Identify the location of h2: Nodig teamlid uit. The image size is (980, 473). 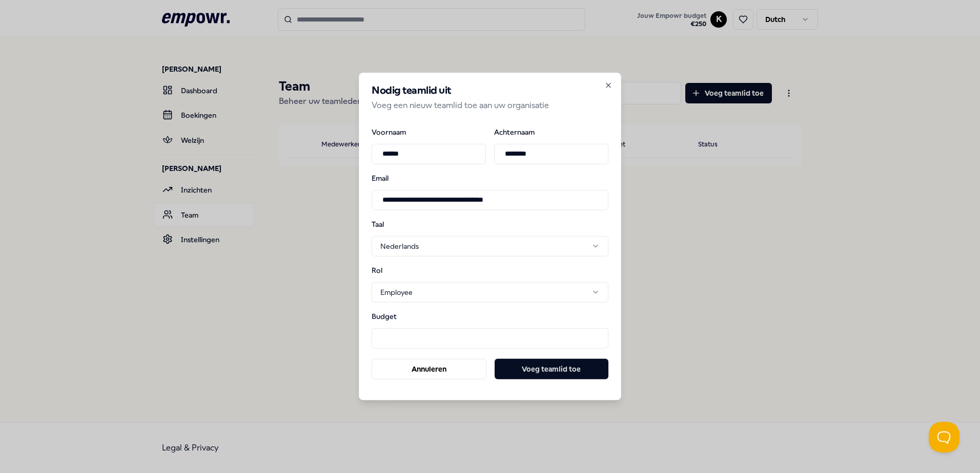
(490, 91).